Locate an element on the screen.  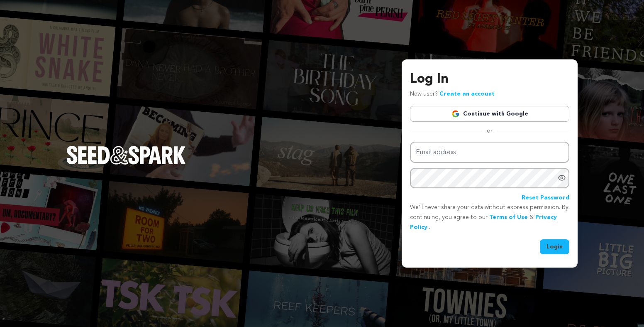
a: Create an account is located at coordinates (467, 94).